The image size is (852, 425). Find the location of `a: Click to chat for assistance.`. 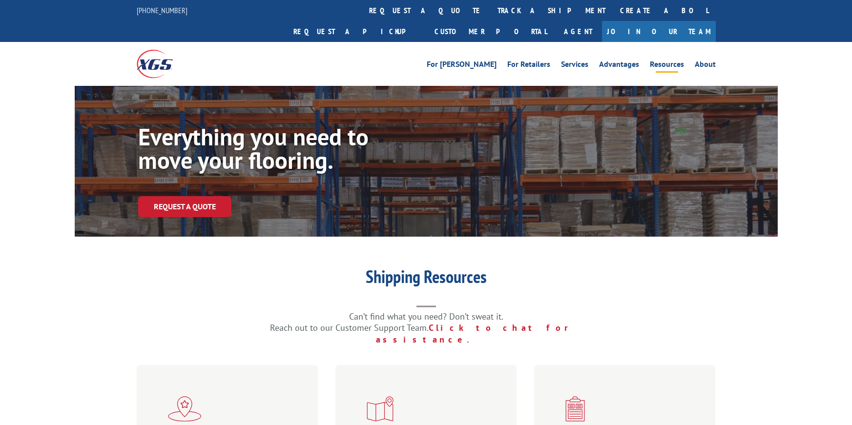

a: Click to chat for assistance. is located at coordinates (479, 334).